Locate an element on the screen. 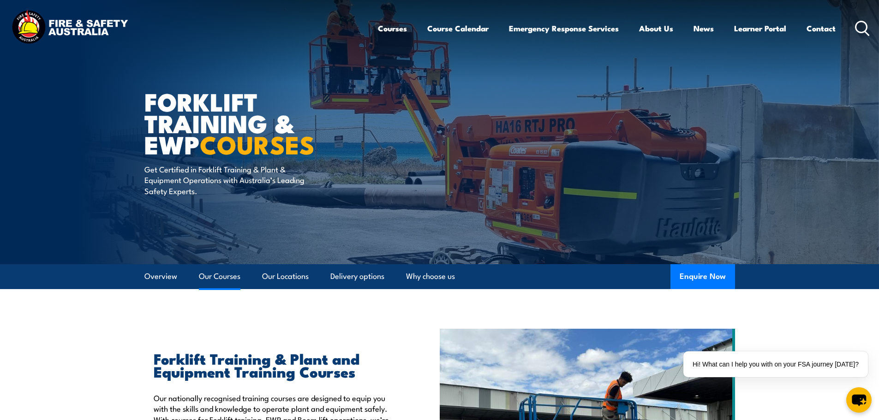 This screenshot has width=879, height=420. a: Courses is located at coordinates (392, 28).